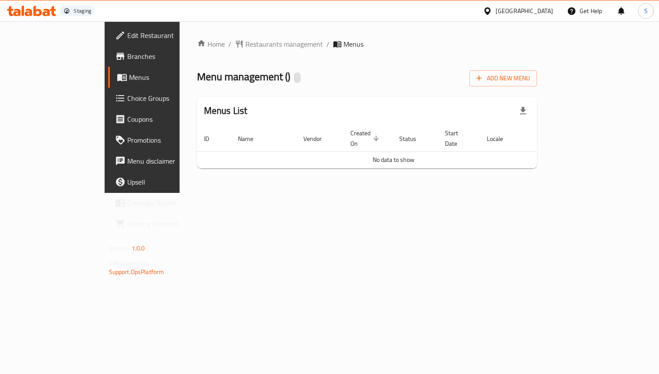 This screenshot has width=659, height=374. What do you see at coordinates (161, 56) in the screenshot?
I see `a: Branches` at bounding box center [161, 56].